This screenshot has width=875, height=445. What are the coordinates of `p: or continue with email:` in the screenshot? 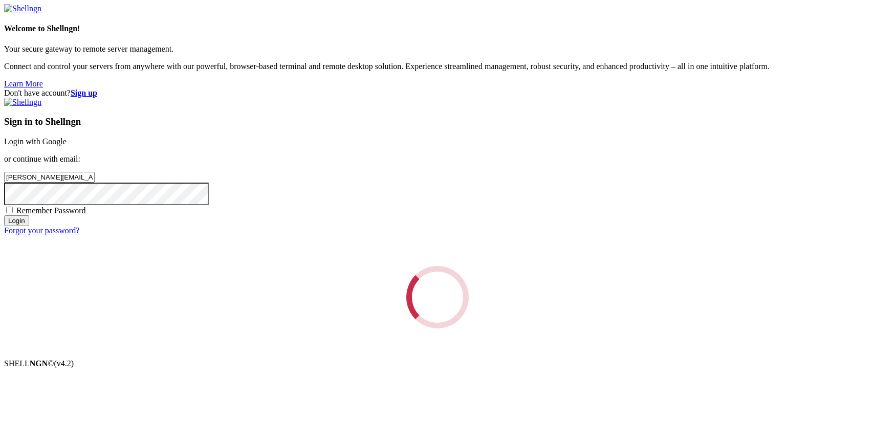 It's located at (437, 159).